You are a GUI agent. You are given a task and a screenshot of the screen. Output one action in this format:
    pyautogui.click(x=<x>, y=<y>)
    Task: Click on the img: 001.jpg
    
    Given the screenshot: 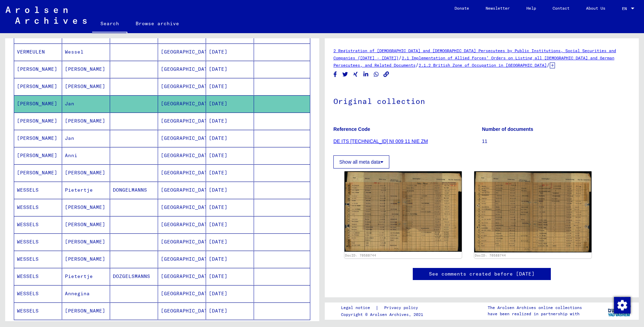 What is the action you would take?
    pyautogui.click(x=403, y=211)
    